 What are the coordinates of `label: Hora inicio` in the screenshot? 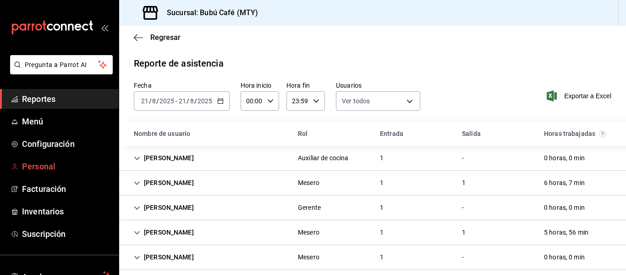 It's located at (260, 85).